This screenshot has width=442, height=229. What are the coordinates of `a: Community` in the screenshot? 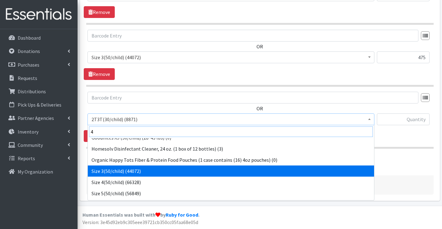 It's located at (39, 145).